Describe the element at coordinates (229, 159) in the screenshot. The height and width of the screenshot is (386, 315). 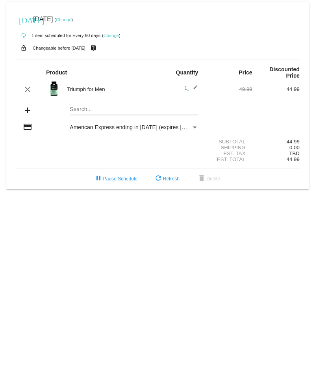
I see `div: Est. Total` at that location.